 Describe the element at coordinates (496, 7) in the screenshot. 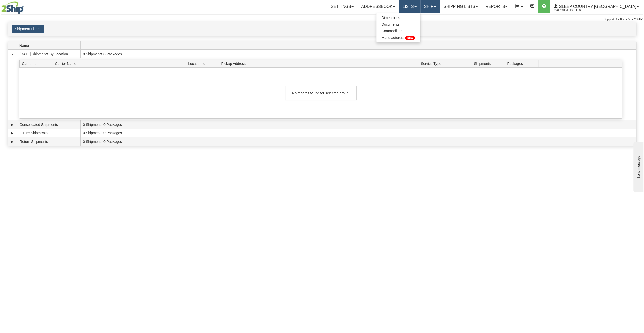

I see `a: Reports` at that location.